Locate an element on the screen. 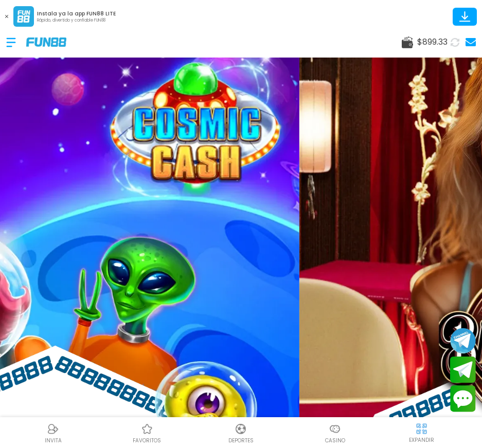 Image resolution: width=482 pixels, height=448 pixels. span: $ 899.33 is located at coordinates (432, 42).